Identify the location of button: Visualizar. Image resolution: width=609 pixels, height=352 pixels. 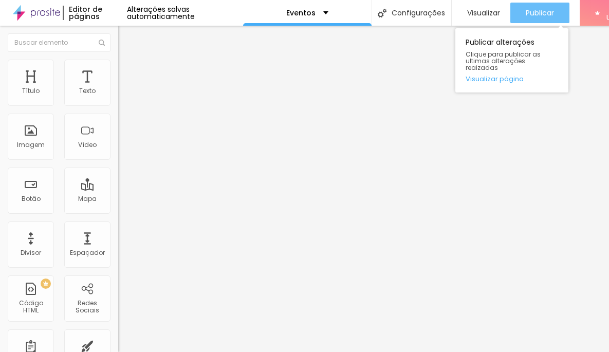
(481, 13).